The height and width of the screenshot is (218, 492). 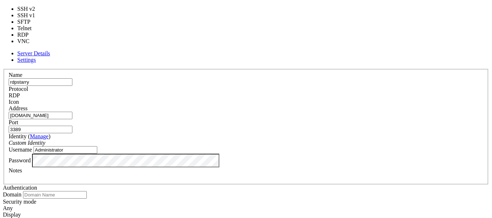 I want to click on div: RDP, so click(x=246, y=96).